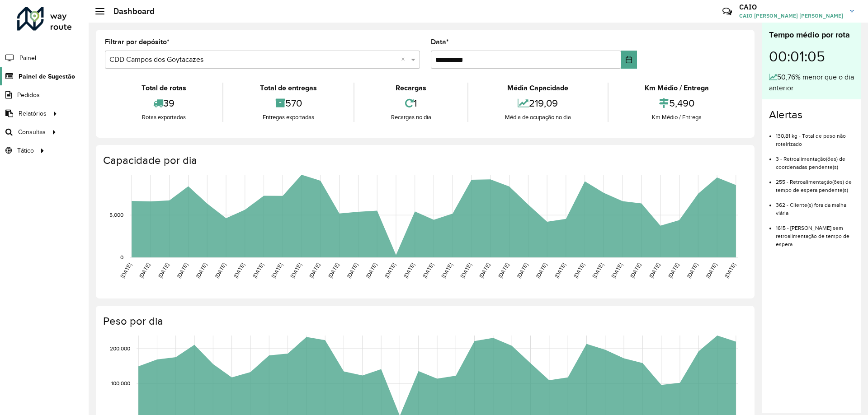 The height and width of the screenshot is (415, 868). What do you see at coordinates (812, 115) in the screenshot?
I see `h4: Alertas` at bounding box center [812, 115].